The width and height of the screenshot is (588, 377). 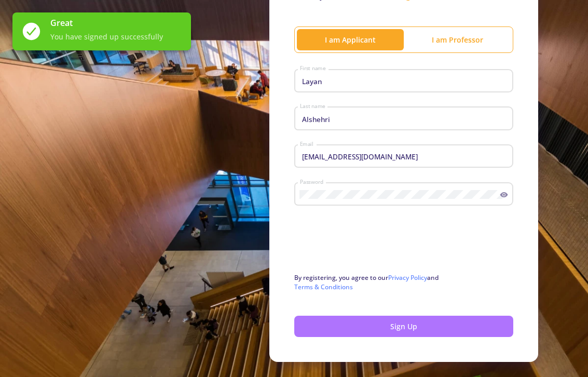 What do you see at coordinates (404, 327) in the screenshot?
I see `button: Sign Up` at bounding box center [404, 327].